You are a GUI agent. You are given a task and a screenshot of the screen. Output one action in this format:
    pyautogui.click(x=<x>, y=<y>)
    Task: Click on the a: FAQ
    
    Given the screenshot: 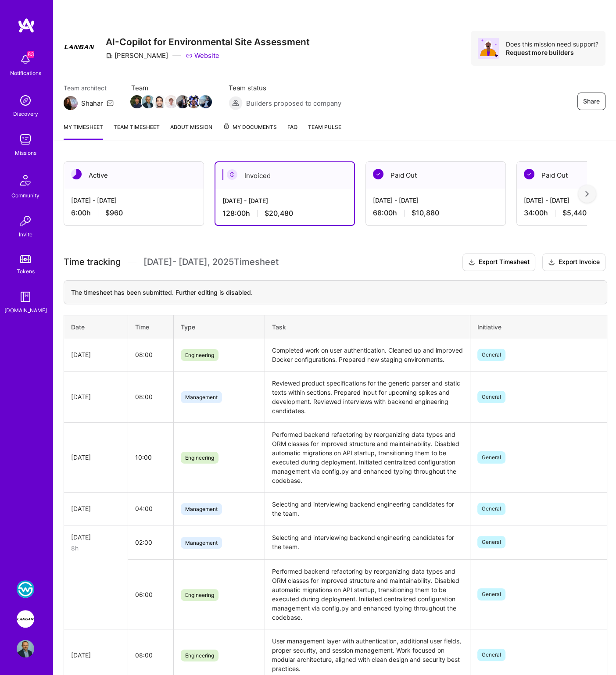 What is the action you would take?
    pyautogui.click(x=292, y=131)
    